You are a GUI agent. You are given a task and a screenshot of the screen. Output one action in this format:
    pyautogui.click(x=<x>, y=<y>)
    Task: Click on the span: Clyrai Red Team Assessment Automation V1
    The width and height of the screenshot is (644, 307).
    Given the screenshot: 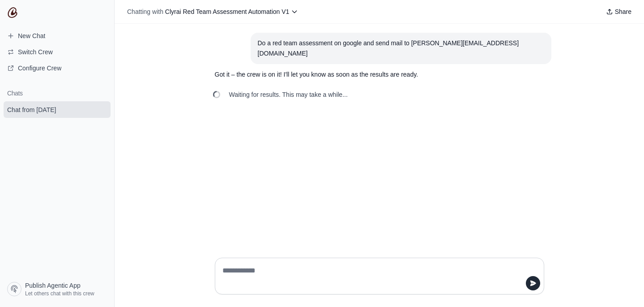 What is the action you would take?
    pyautogui.click(x=227, y=12)
    